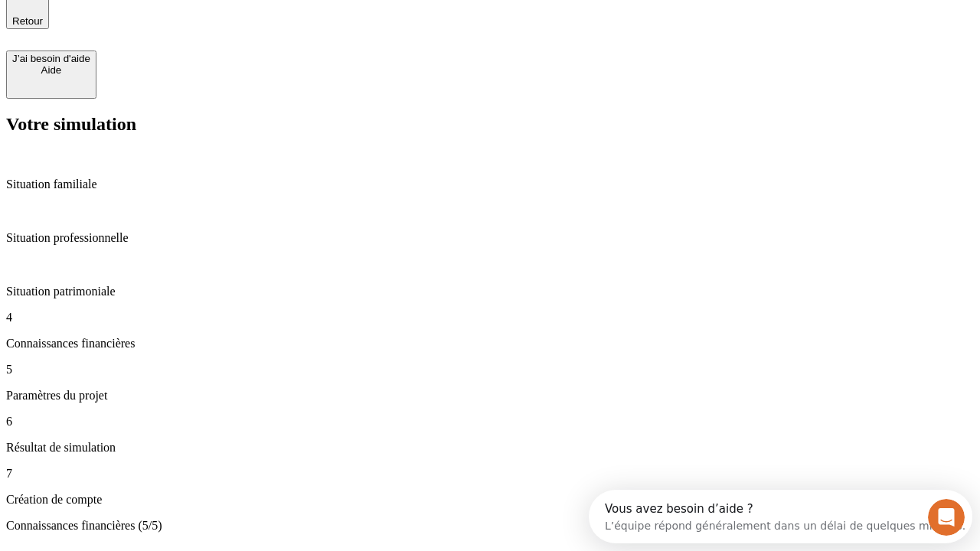 The image size is (980, 551). What do you see at coordinates (213, 27) in the screenshot?
I see `div: Ouvrir le Messenger Intercom` at bounding box center [213, 27].